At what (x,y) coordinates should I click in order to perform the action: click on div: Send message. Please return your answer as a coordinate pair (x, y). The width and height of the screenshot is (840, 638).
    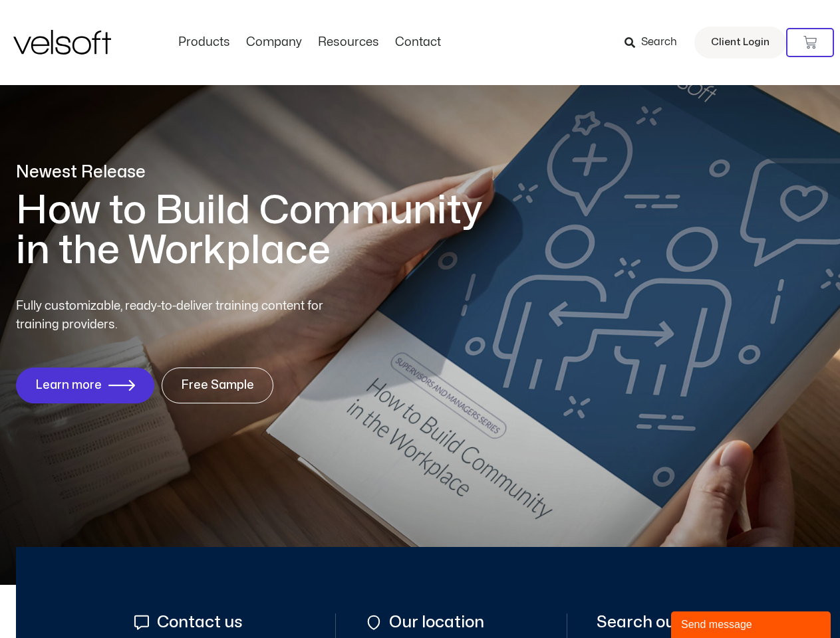
    Looking at the image, I should click on (80, 16).